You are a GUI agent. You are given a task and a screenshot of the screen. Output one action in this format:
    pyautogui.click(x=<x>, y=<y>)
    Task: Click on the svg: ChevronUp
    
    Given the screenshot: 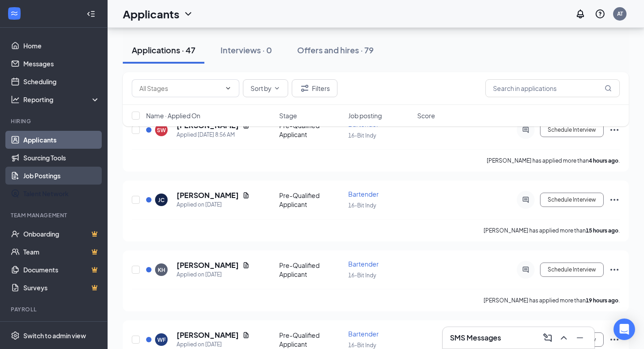 What is the action you would take?
    pyautogui.click(x=564, y=338)
    